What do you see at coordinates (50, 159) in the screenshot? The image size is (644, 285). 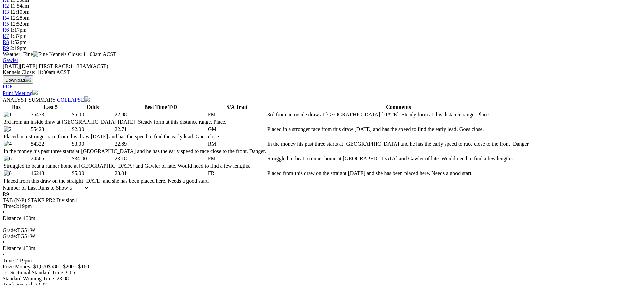 I see `td: 24565` at bounding box center [50, 159].